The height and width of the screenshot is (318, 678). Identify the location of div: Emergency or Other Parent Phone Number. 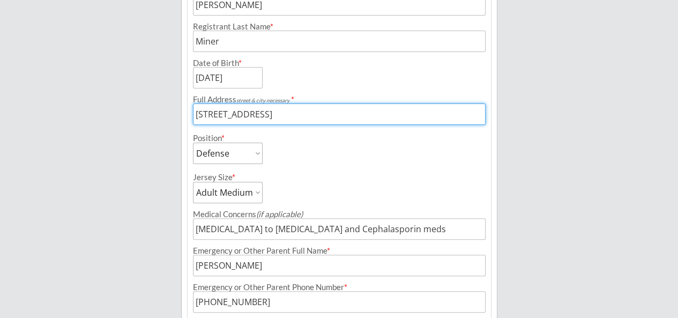
(339, 287).